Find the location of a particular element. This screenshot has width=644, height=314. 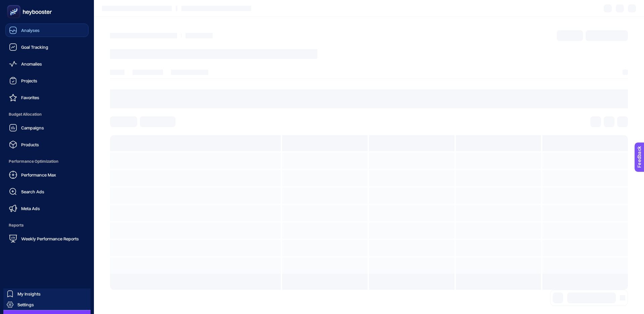

span: Feedback is located at coordinates (15, 5).